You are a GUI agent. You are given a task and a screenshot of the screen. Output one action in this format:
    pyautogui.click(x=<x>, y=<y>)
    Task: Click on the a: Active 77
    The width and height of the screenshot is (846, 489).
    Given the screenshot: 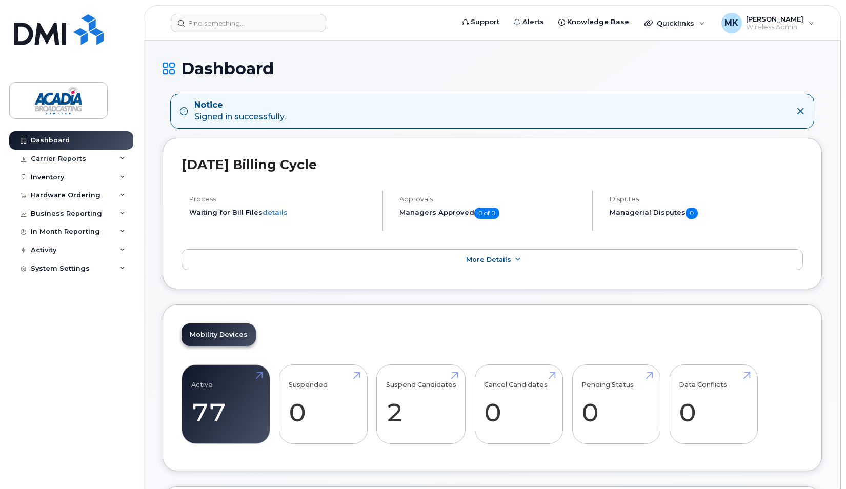 What is the action you would take?
    pyautogui.click(x=226, y=405)
    